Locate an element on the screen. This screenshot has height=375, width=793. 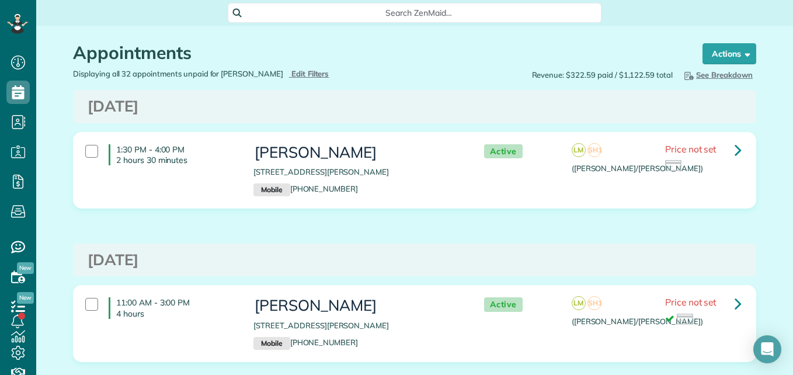
p: 4 hours is located at coordinates (176, 314).